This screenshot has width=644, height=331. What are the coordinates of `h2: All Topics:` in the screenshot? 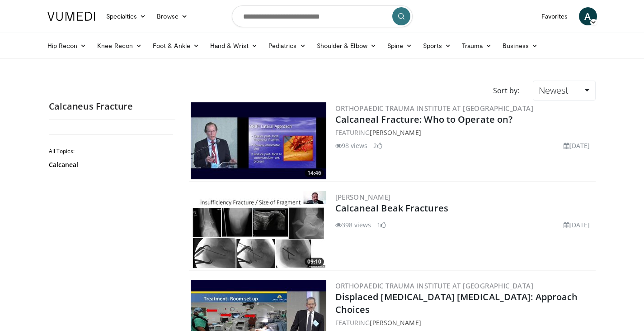 It's located at (111, 151).